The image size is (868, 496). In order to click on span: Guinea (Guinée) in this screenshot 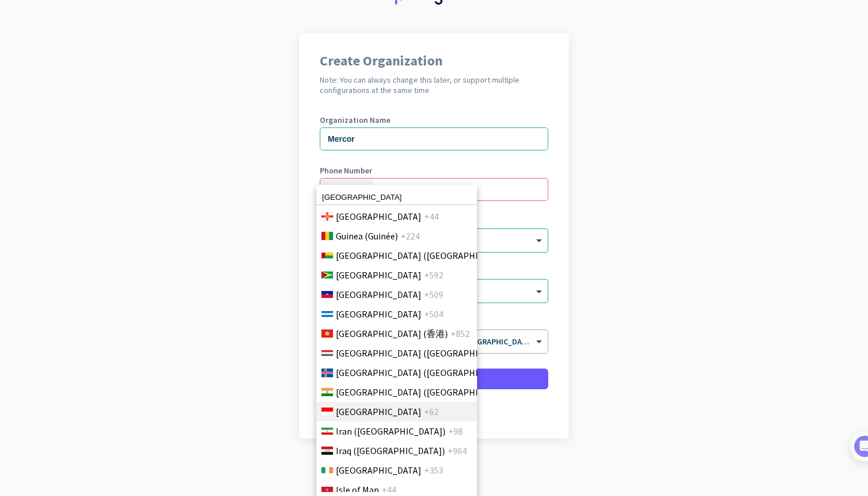, I will do `click(367, 236)`.